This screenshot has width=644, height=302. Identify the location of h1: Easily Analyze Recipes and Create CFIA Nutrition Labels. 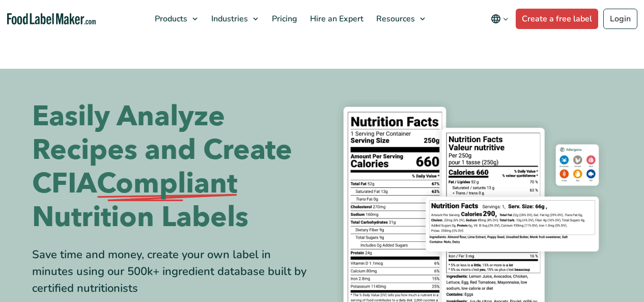
(173, 167).